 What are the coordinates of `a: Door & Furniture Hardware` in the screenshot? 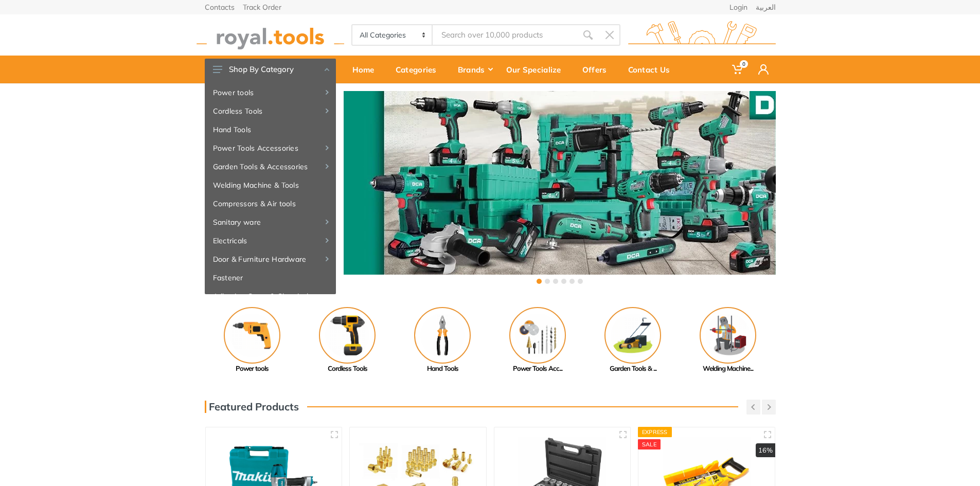 It's located at (270, 259).